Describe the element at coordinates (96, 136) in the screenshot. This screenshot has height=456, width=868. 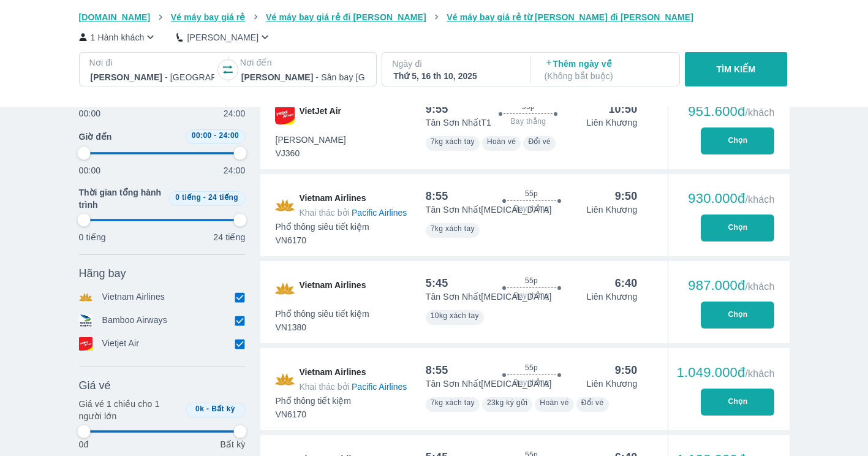
I see `span: Giờ đến` at that location.